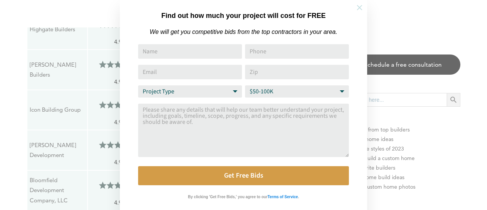  What do you see at coordinates (228, 196) in the screenshot?
I see `strong: By clicking 'Get Free Bids,' you agree to our` at bounding box center [228, 196].